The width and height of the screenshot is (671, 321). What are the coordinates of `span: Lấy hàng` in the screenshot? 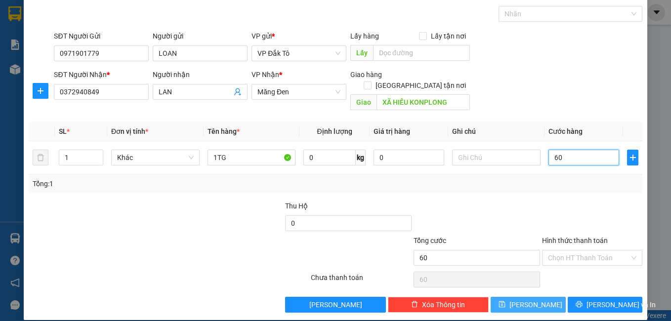 It's located at (365, 36).